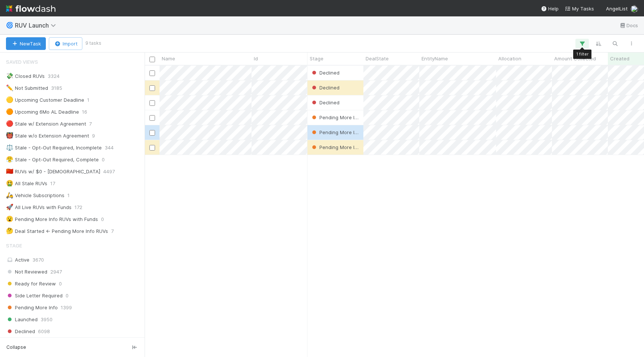  I want to click on span: 3324, so click(53, 76).